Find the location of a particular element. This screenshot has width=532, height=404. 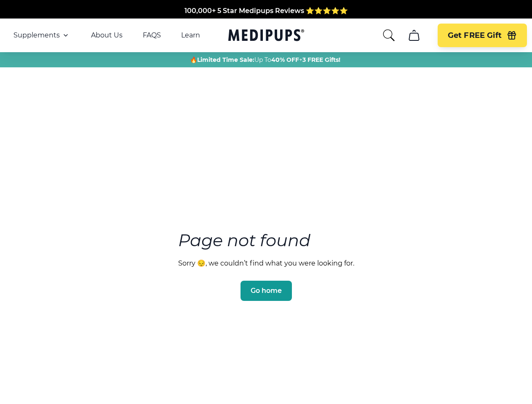

a: About Us is located at coordinates (107, 35).